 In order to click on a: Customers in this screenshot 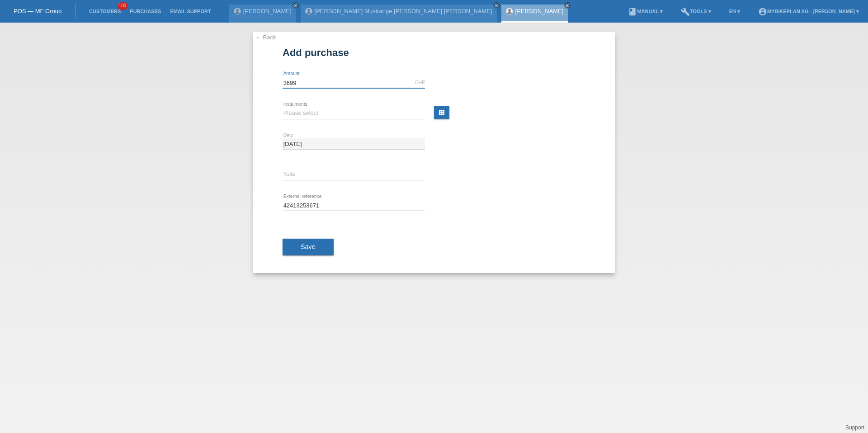, I will do `click(105, 11)`.